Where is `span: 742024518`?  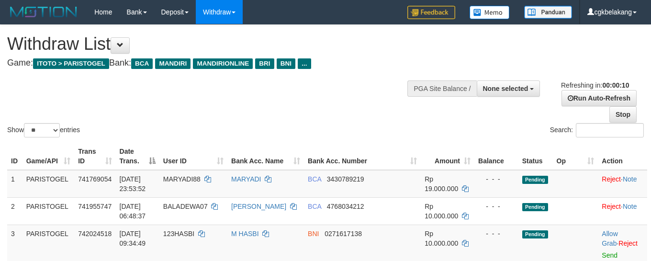 span: 742024518 is located at coordinates (95, 234).